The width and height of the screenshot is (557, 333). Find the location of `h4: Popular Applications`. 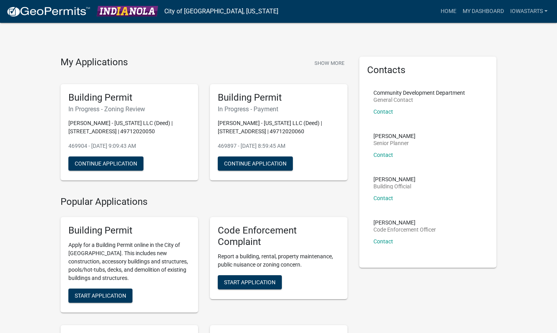

h4: Popular Applications is located at coordinates (204, 202).